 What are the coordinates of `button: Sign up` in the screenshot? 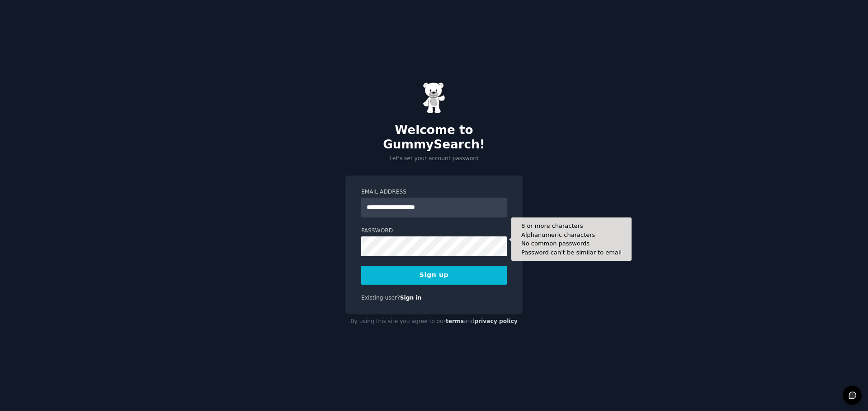 It's located at (434, 275).